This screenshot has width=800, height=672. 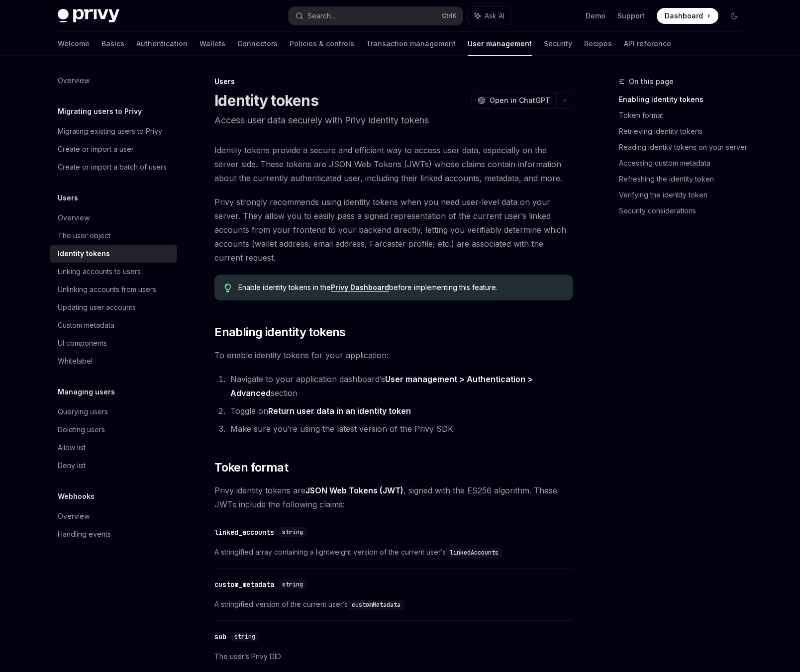 What do you see at coordinates (83, 412) in the screenshot?
I see `div: Querying users` at bounding box center [83, 412].